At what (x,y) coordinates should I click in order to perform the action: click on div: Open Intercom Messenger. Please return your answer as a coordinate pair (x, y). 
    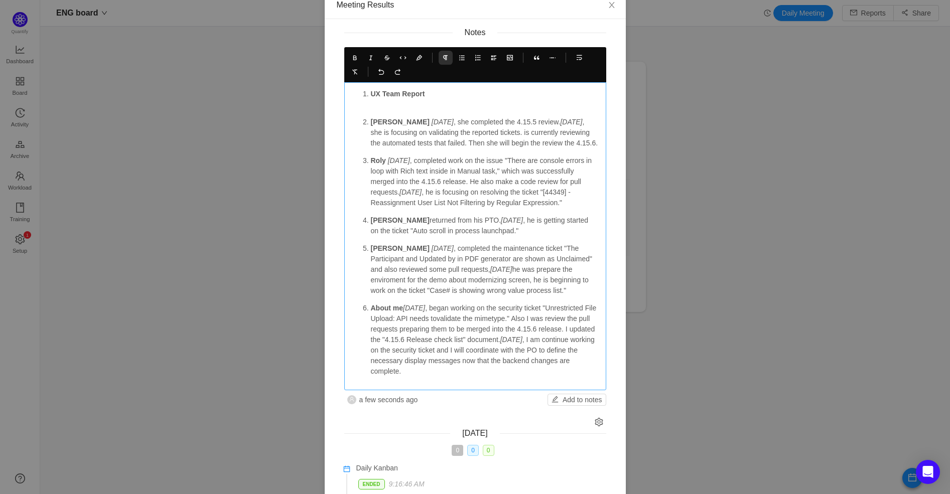
    Looking at the image, I should click on (928, 472).